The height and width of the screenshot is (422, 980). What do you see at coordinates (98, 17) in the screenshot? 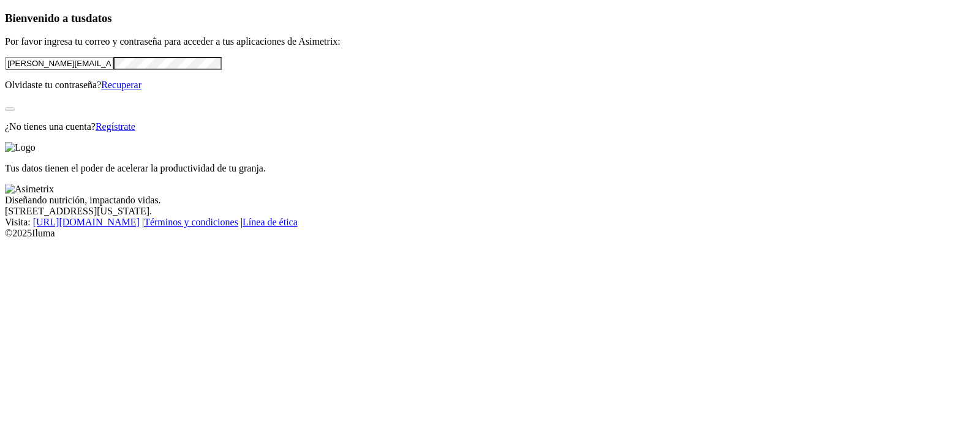
I see `span: datos` at bounding box center [98, 17].